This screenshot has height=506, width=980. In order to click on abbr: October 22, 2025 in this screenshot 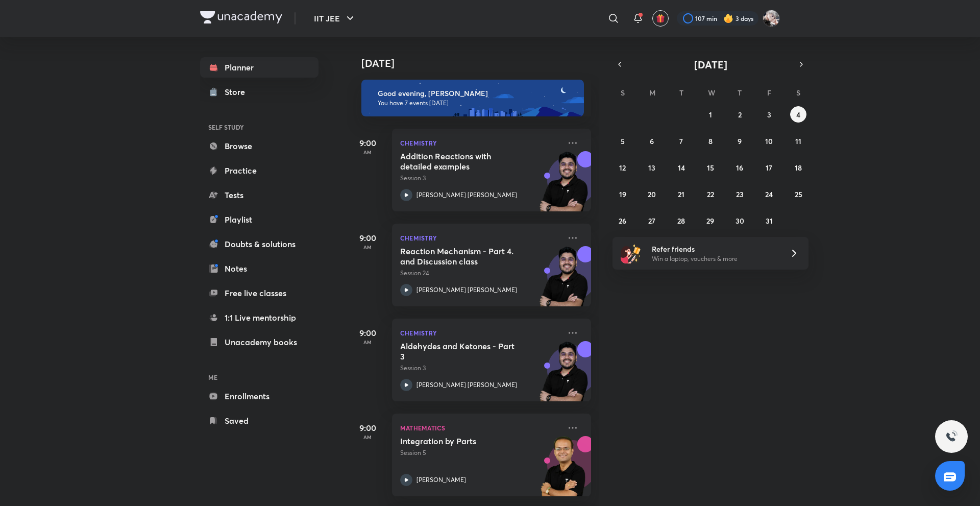, I will do `click(710, 194)`.